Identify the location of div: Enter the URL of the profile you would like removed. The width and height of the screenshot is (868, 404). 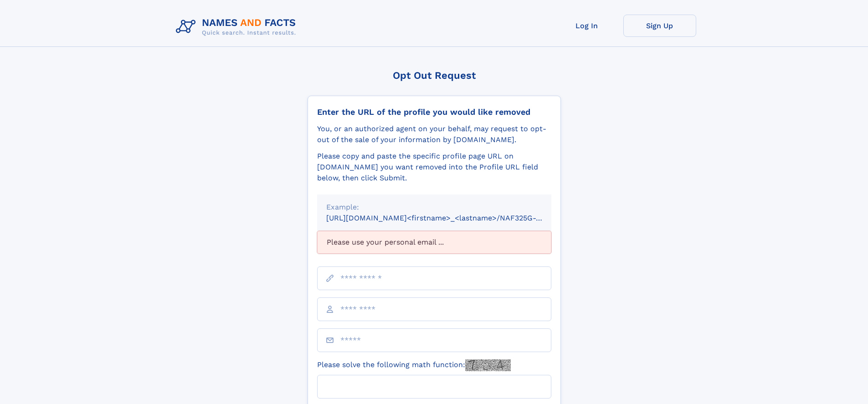
(434, 112).